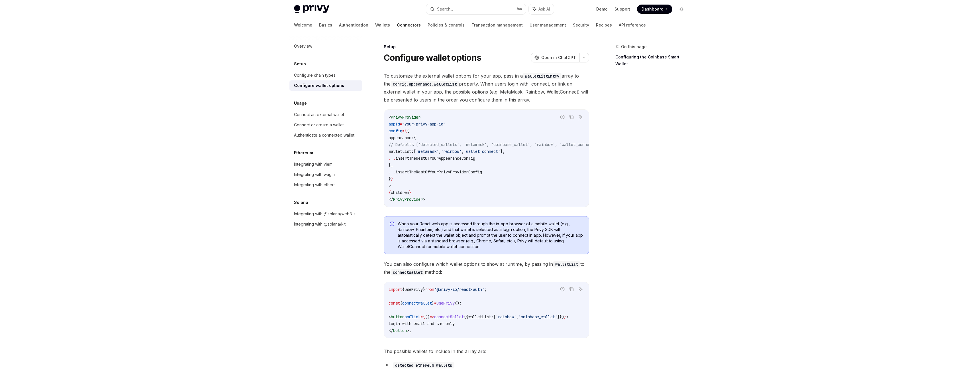  Describe the element at coordinates (303, 152) in the screenshot. I see `h5: Ethereum` at that location.